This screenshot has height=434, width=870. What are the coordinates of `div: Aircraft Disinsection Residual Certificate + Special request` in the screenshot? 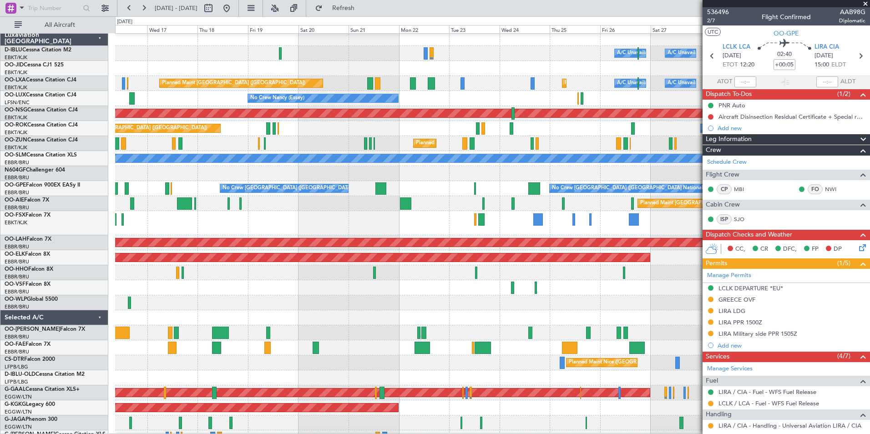 It's located at (791, 116).